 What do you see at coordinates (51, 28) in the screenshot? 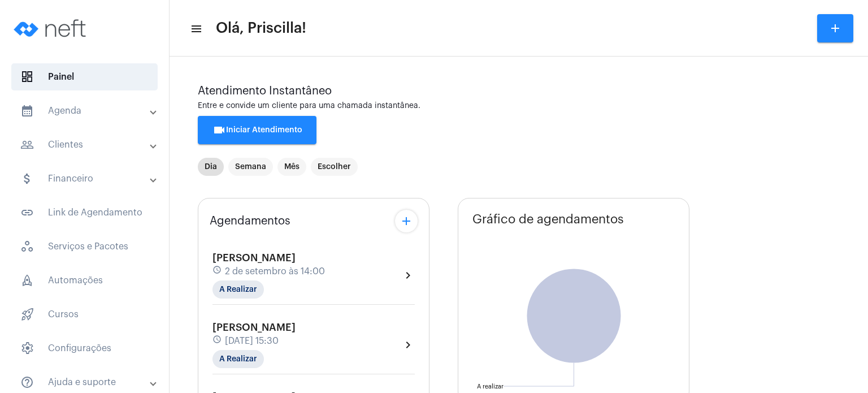
I see `img: logo-neft-novo-2.png` at bounding box center [51, 28].